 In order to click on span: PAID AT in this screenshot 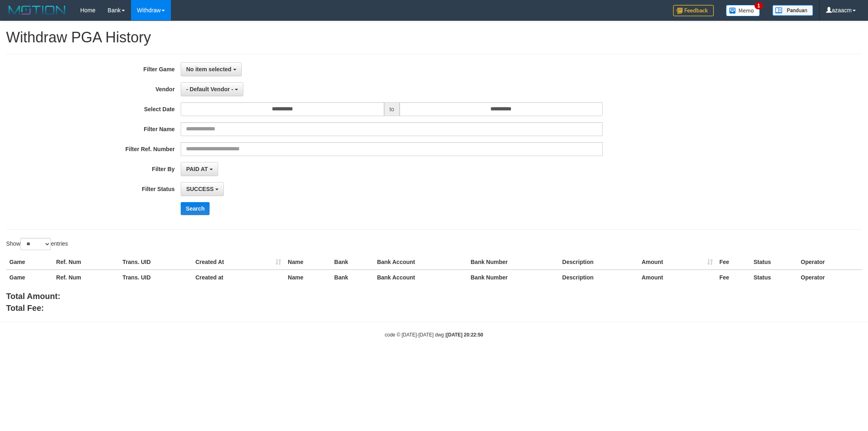, I will do `click(197, 169)`.